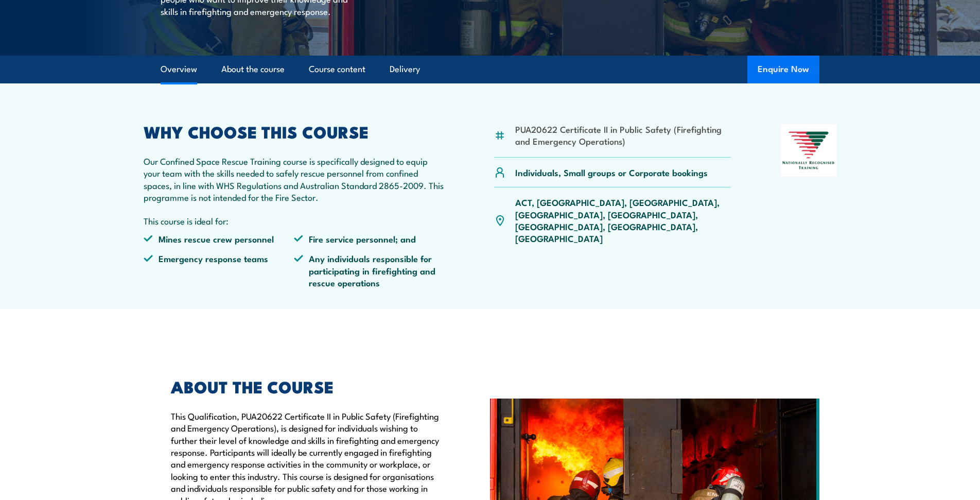 The image size is (980, 500). Describe the element at coordinates (369, 238) in the screenshot. I see `li: Fire service personnel; and` at that location.